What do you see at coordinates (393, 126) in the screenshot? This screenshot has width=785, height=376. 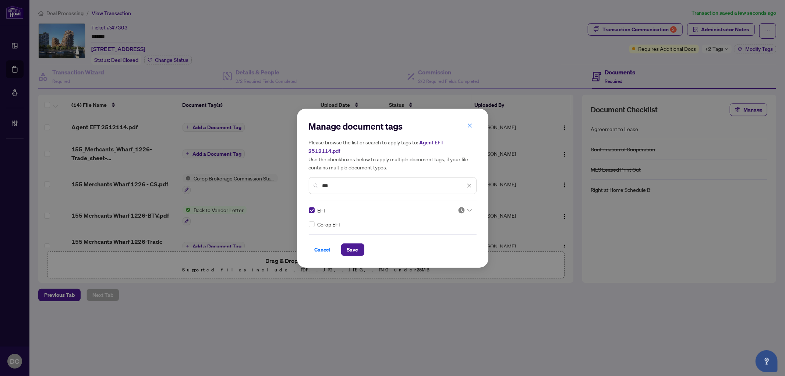 I see `h2: Manage document tags` at bounding box center [393, 126].